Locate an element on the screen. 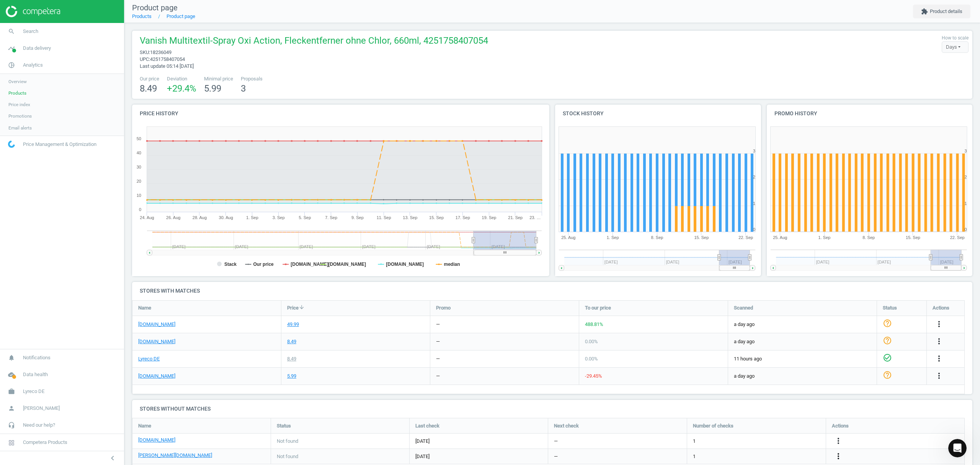 The image size is (980, 465). span: Last check is located at coordinates (427, 426).